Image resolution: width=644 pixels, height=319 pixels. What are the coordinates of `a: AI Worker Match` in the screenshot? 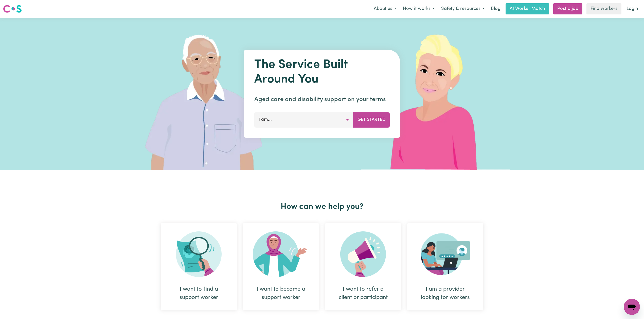 It's located at (527, 9).